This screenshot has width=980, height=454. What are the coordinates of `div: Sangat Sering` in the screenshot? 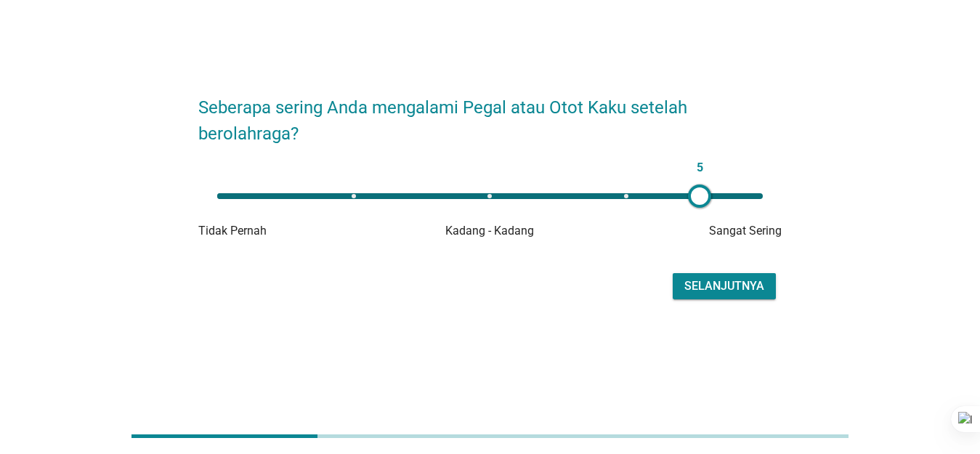 It's located at (685, 231).